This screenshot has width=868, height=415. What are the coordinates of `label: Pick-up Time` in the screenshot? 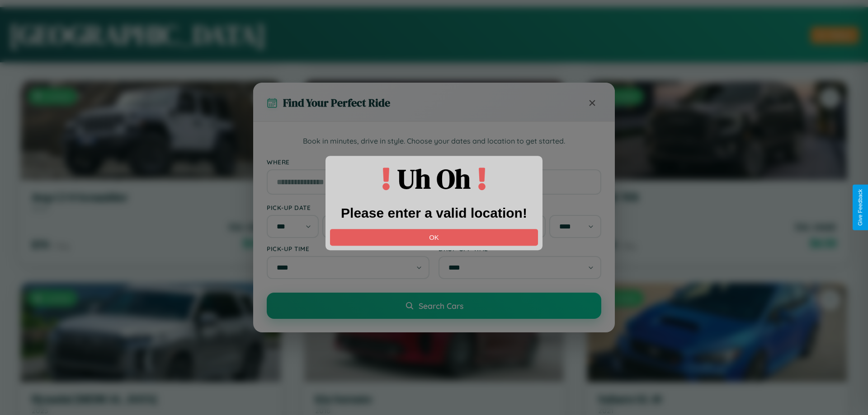 It's located at (348, 249).